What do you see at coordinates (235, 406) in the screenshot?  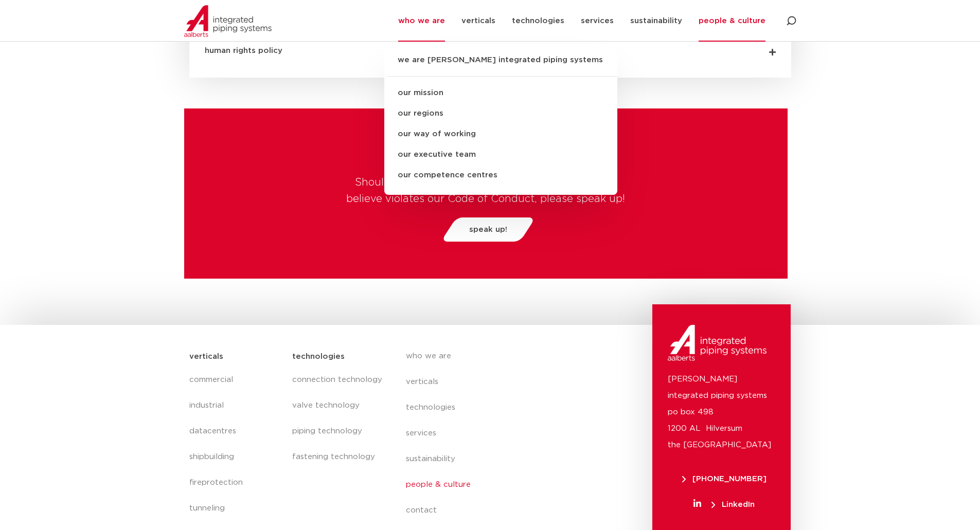 I see `a: industrial` at bounding box center [235, 406].